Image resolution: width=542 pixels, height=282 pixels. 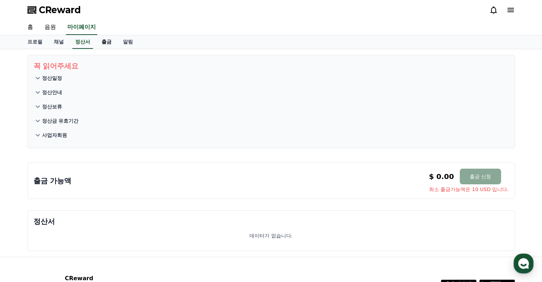 I want to click on p: 사업자회원, so click(x=55, y=135).